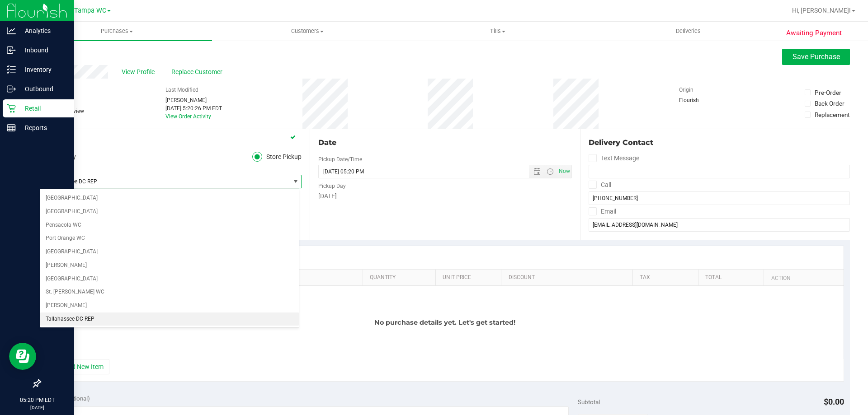 Image resolution: width=868 pixels, height=415 pixels. I want to click on li: Pensacola WC, so click(170, 226).